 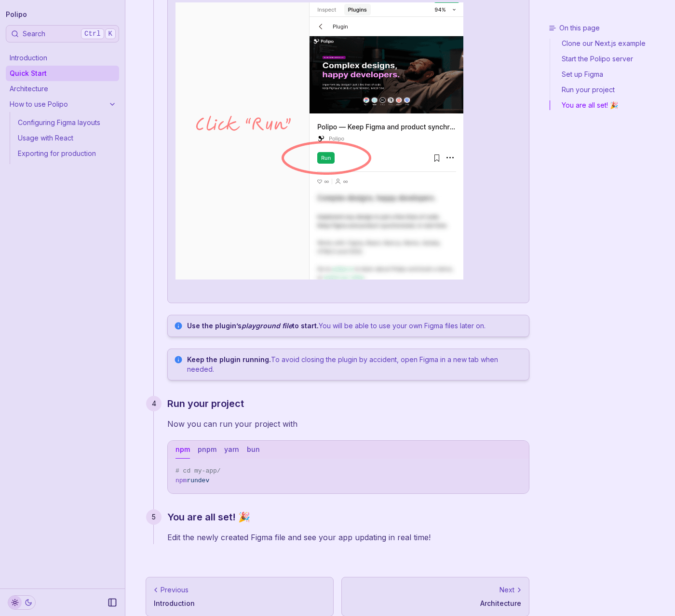 What do you see at coordinates (611, 44) in the screenshot?
I see `a: Clone our Next.js example` at bounding box center [611, 44].